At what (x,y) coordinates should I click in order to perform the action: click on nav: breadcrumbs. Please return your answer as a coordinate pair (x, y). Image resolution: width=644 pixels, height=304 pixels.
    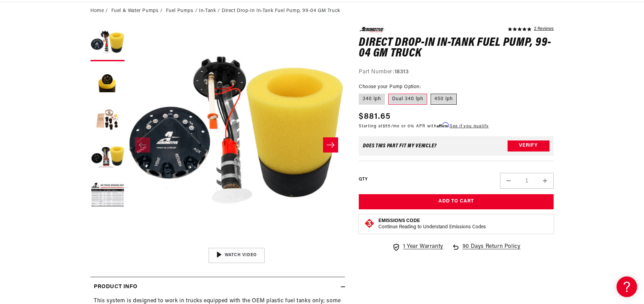
    Looking at the image, I should click on (322, 11).